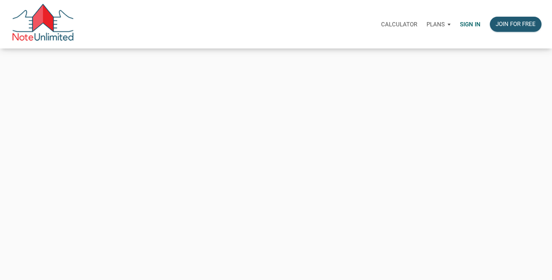 The image size is (552, 280). Describe the element at coordinates (399, 24) in the screenshot. I see `p: Calculator` at that location.